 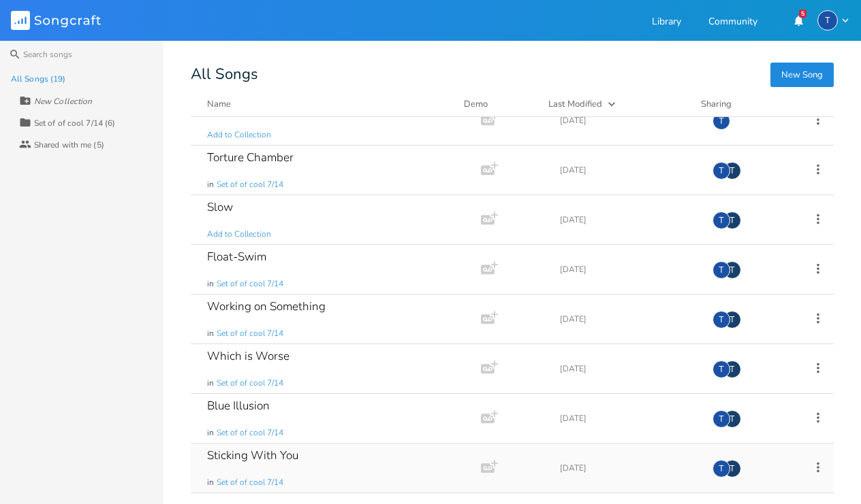 What do you see at coordinates (617, 104) in the screenshot?
I see `button: Last Modified` at bounding box center [617, 104].